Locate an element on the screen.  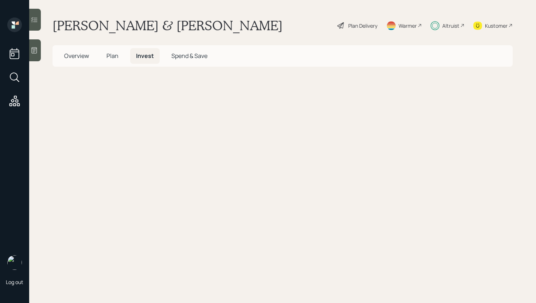
div: Plan Delivery is located at coordinates (363, 26).